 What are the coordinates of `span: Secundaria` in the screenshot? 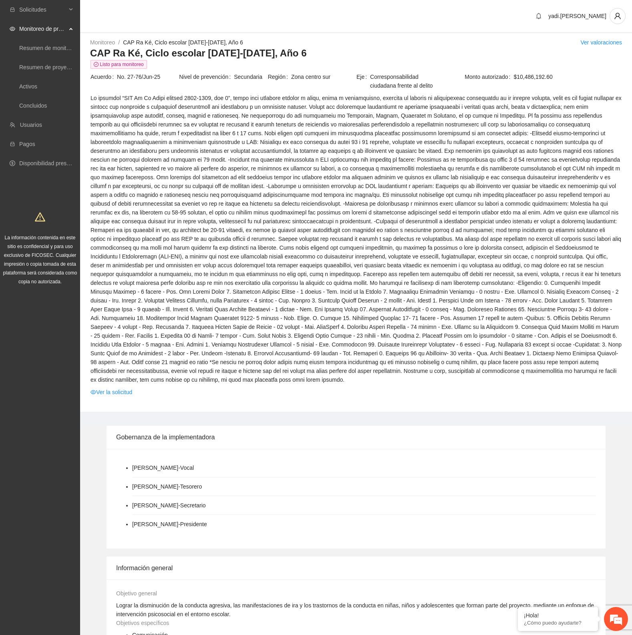 It's located at (250, 77).